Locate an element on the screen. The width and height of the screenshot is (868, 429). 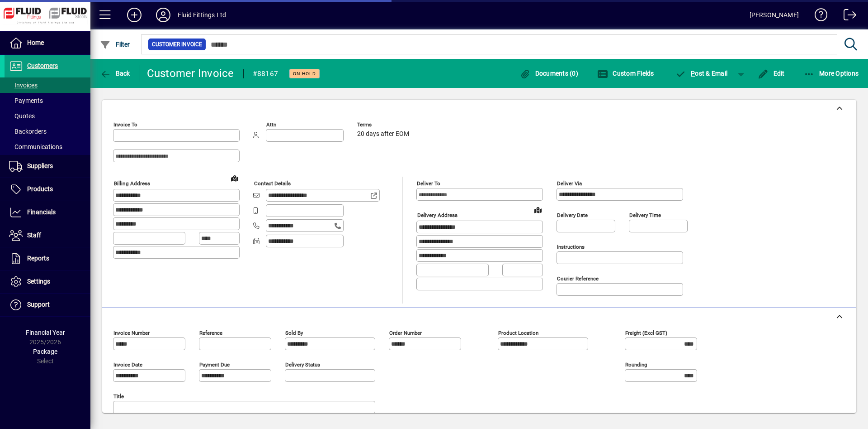
span: Backorders is located at coordinates (28, 132).